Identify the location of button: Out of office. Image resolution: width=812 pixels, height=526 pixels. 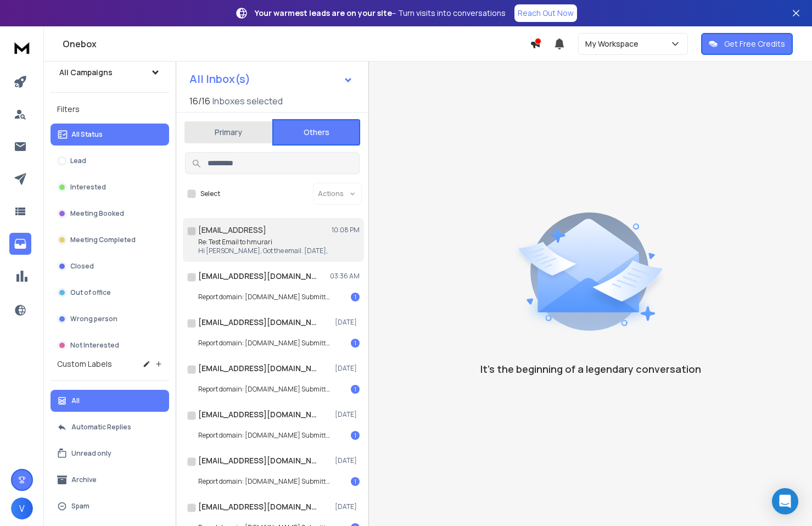
(110, 293).